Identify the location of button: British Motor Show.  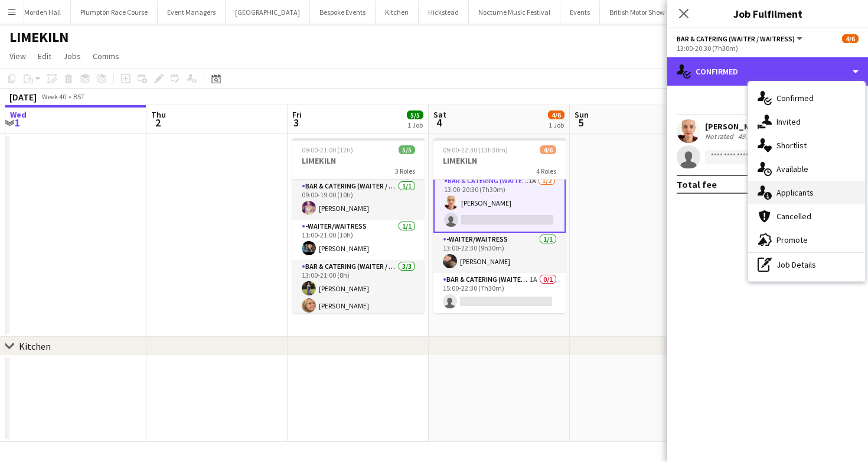
(637, 12).